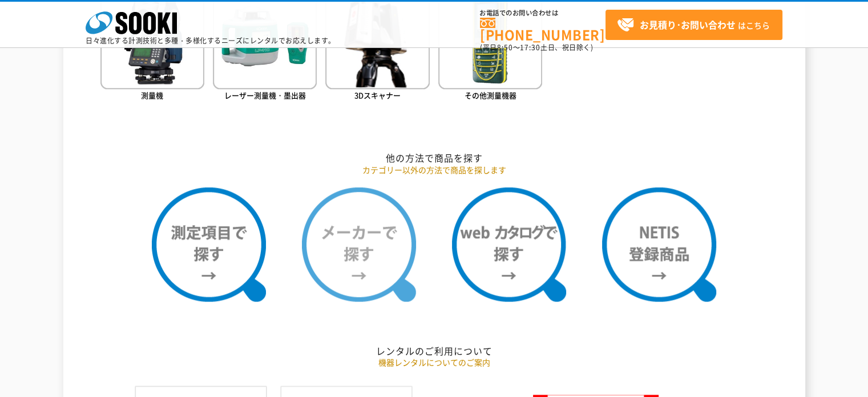 The height and width of the screenshot is (397, 868). Describe the element at coordinates (209, 244) in the screenshot. I see `img: 測定項目で探す` at that location.